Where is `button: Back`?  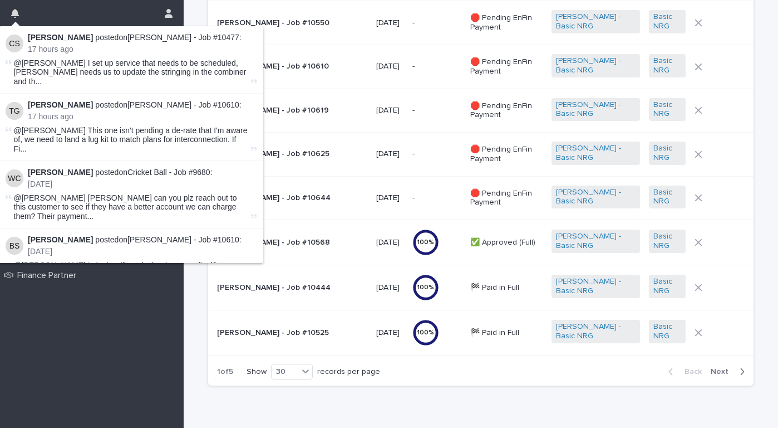 button: Back is located at coordinates (683, 371).